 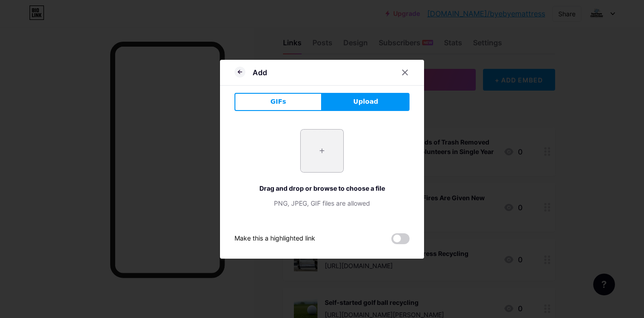 I want to click on div: Drag and drop or browse to choose a file, so click(x=322, y=188).